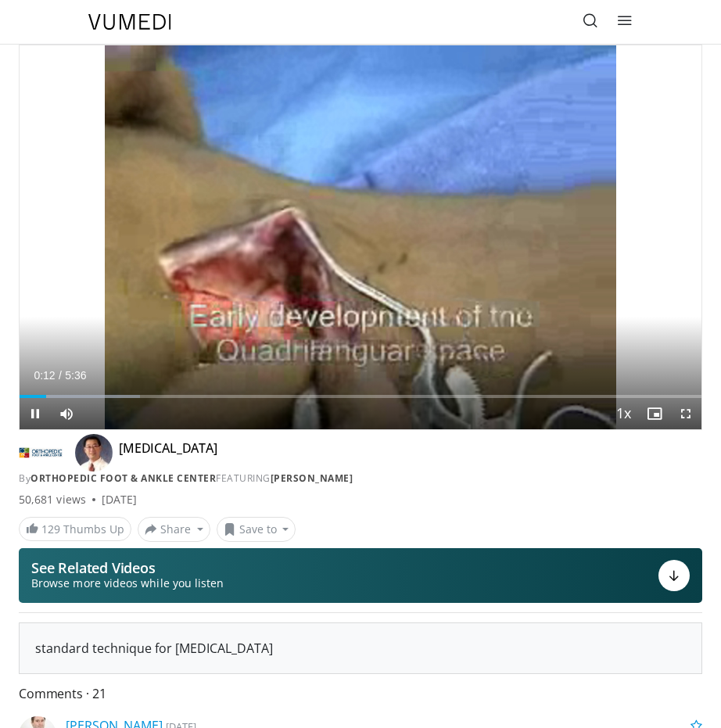  I want to click on span: 129, so click(50, 529).